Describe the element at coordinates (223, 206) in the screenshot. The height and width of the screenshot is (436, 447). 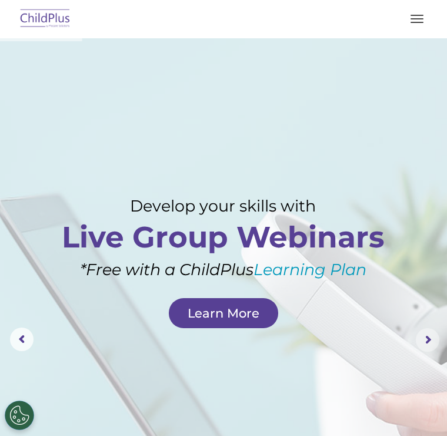
I see `rs-layer: Develop your skills with` at that location.